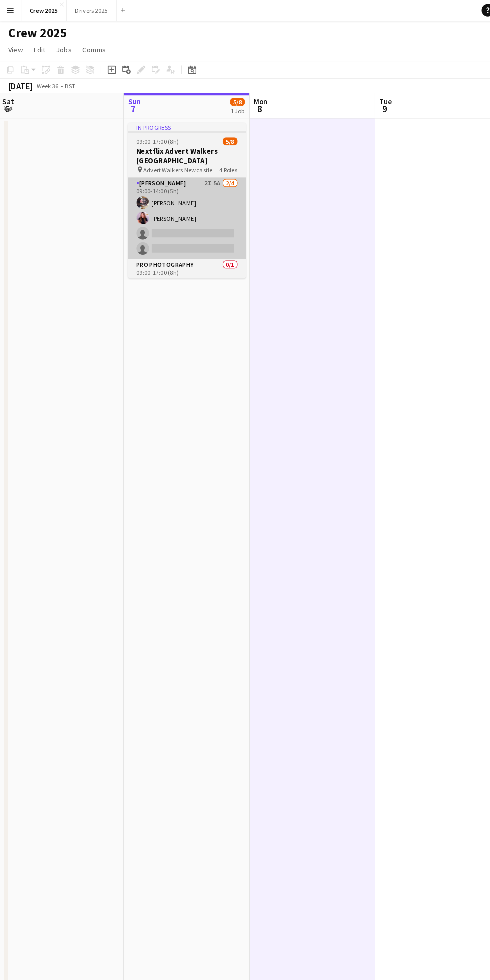  I want to click on span: 09:00-17:00 (8h), so click(149, 135).